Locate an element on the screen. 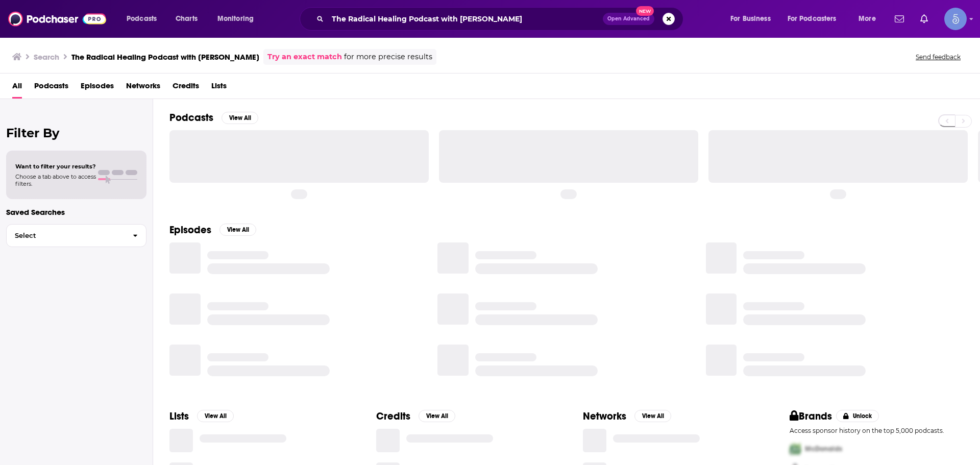  h2: Podcasts is located at coordinates (191, 118).